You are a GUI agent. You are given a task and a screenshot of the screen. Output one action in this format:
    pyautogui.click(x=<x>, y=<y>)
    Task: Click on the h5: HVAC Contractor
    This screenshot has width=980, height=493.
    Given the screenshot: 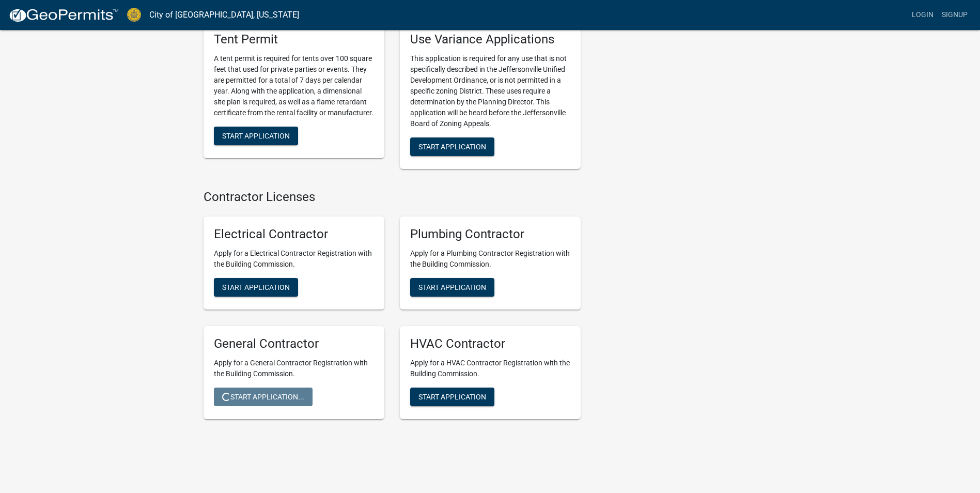 What is the action you would take?
    pyautogui.click(x=490, y=344)
    